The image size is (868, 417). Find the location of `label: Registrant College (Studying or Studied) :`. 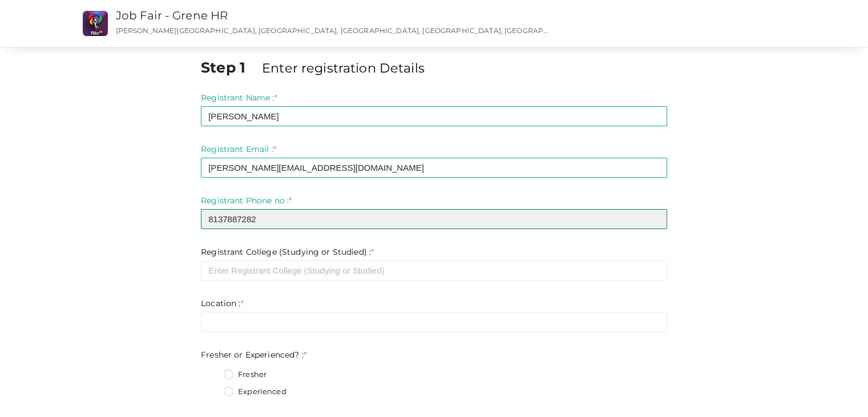

label: Registrant College (Studying or Studied) : is located at coordinates (287, 252).